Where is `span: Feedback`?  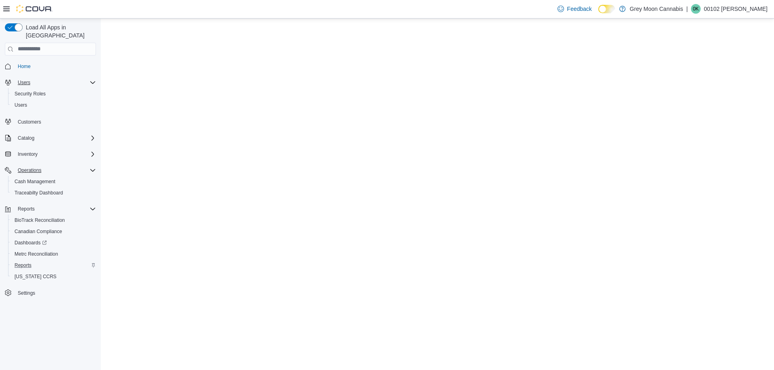 span: Feedback is located at coordinates (579, 9).